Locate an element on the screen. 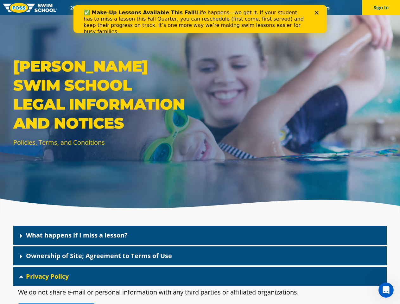 This screenshot has height=304, width=400. a: Swim Path® Program is located at coordinates (159, 8).